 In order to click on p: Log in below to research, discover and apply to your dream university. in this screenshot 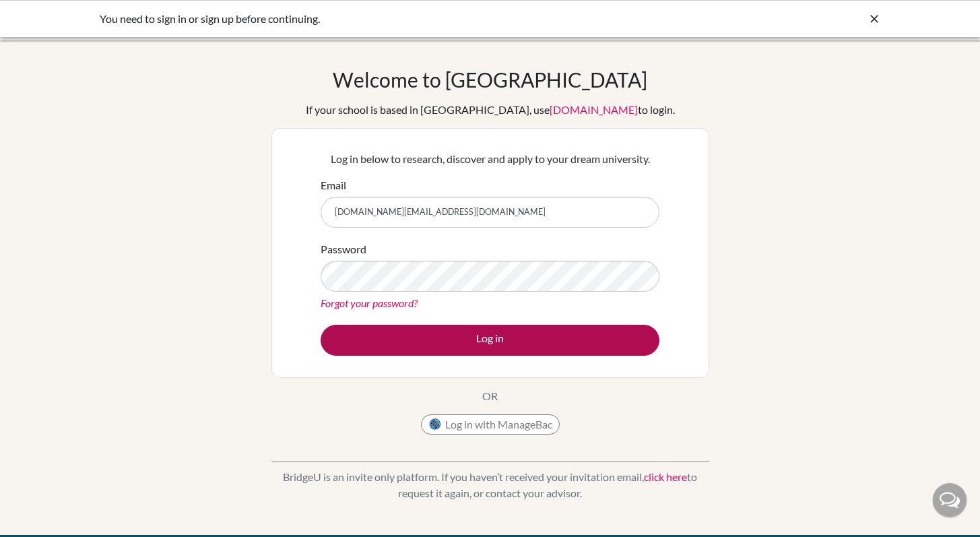, I will do `click(490, 159)`.